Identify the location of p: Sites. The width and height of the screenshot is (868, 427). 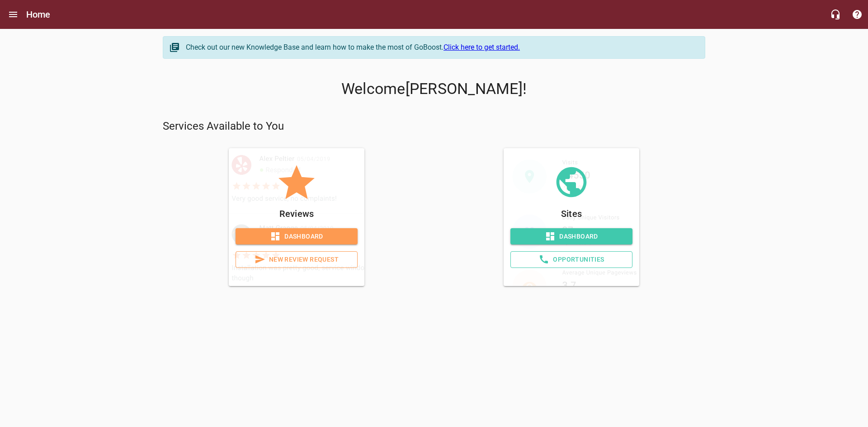
(571, 214).